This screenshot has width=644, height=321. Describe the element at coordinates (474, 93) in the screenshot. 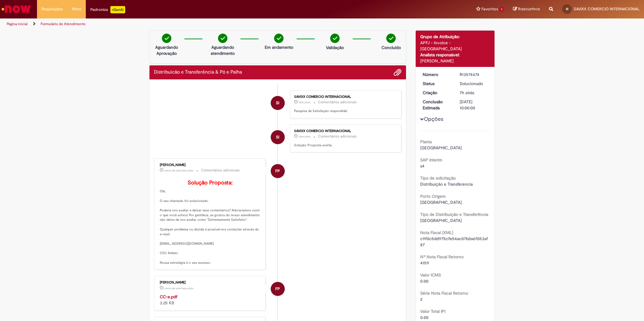

I see `div: 29/09/2025 02:22:33` at that location.